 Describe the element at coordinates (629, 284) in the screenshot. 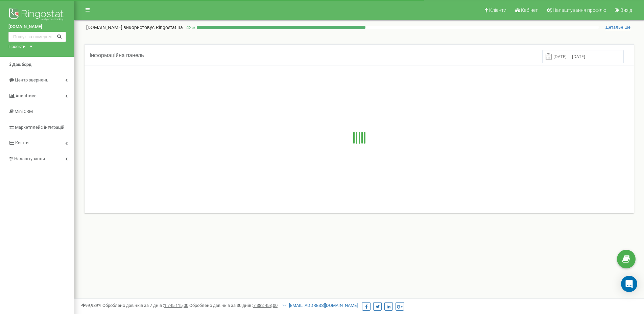

I see `div: Open Intercom Messenger` at that location.